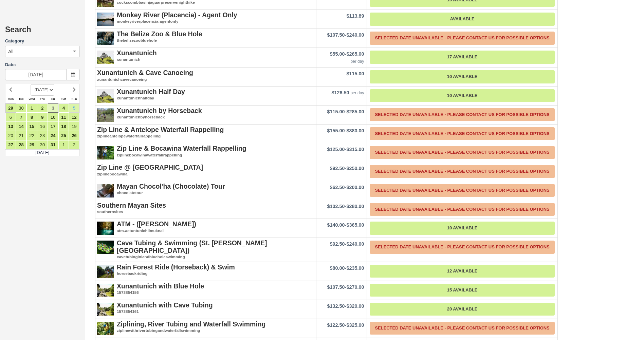  What do you see at coordinates (64, 136) in the screenshot?
I see `a: 25` at bounding box center [64, 136].